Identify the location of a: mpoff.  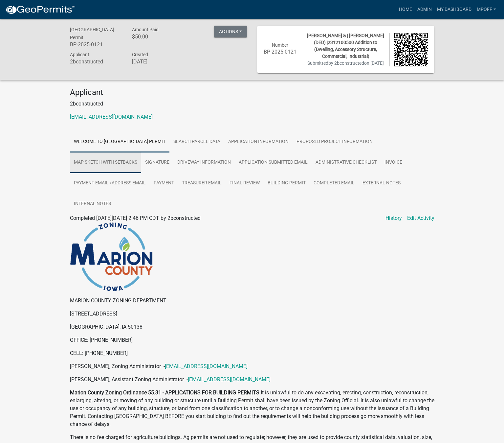
(486, 9).